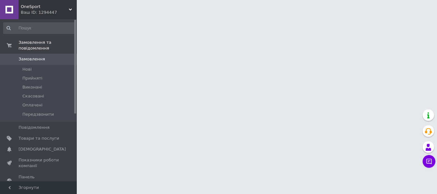 The width and height of the screenshot is (437, 194). I want to click on span: Передзвонити, so click(38, 114).